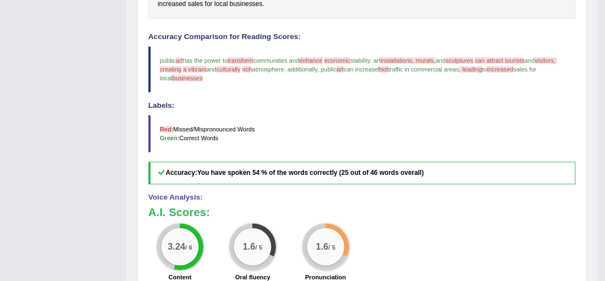  I want to click on h4: Accuracy Comparison for Reading Scores:, so click(362, 37).